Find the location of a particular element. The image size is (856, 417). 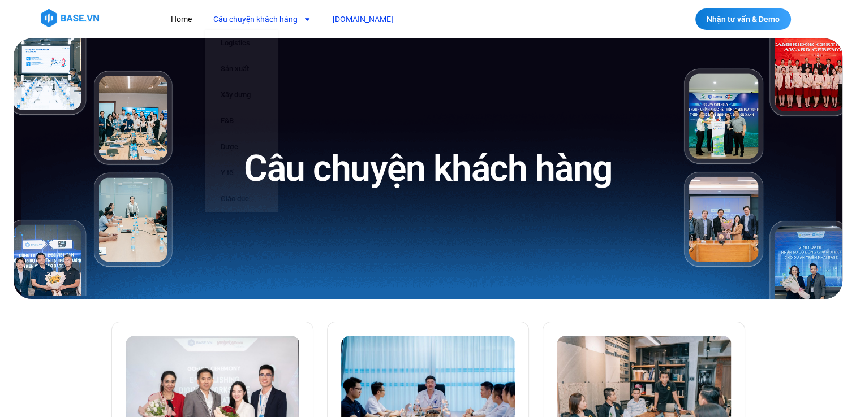

a: Y tế is located at coordinates (241, 173).